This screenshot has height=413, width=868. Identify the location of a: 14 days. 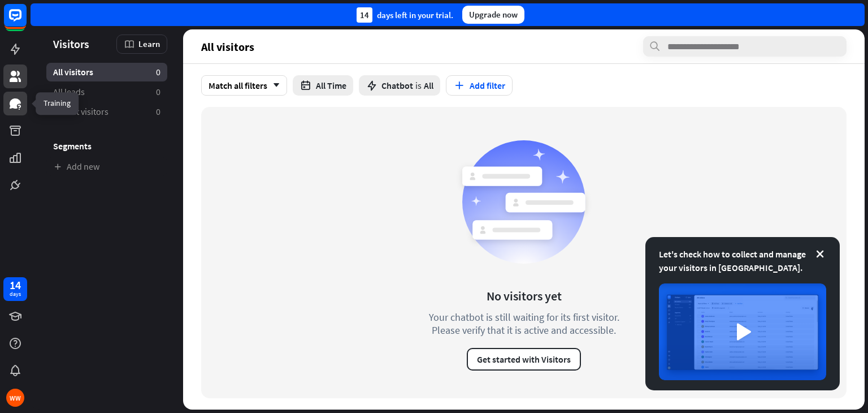
(15, 289).